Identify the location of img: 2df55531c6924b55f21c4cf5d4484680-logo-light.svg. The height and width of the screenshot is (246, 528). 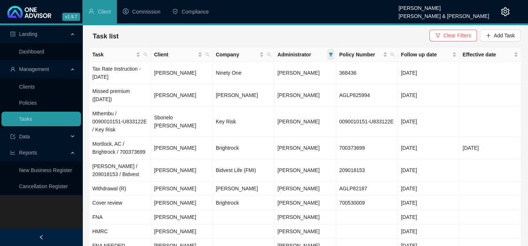
(29, 12).